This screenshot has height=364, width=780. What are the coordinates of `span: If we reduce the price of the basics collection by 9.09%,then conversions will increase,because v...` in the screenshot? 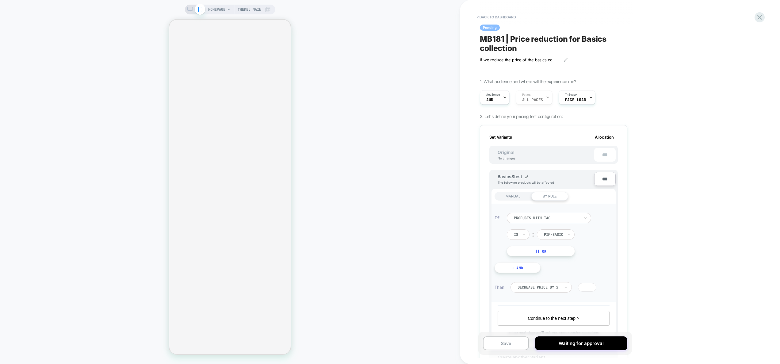 It's located at (519, 60).